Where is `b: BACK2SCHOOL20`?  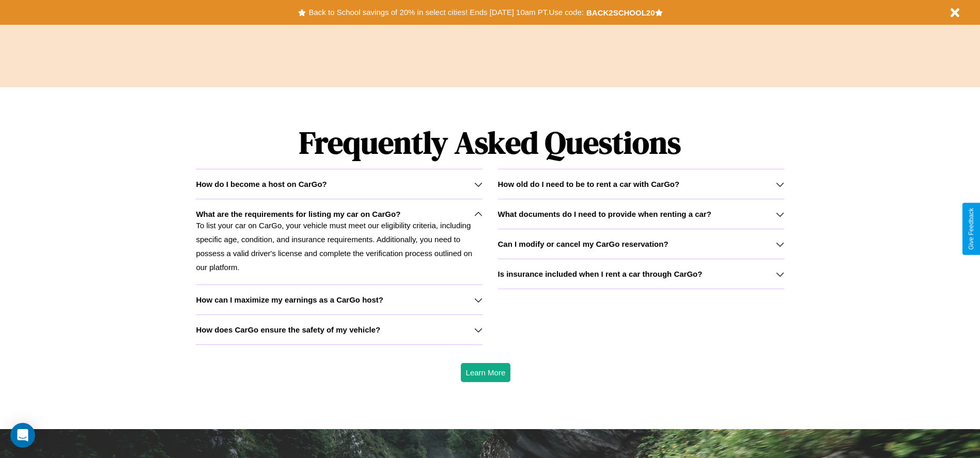 b: BACK2SCHOOL20 is located at coordinates (620, 12).